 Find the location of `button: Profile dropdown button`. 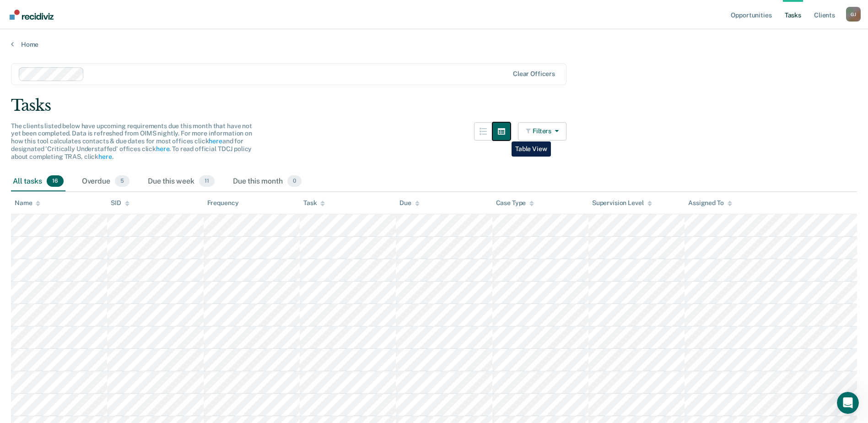

button: Profile dropdown button is located at coordinates (853, 14).